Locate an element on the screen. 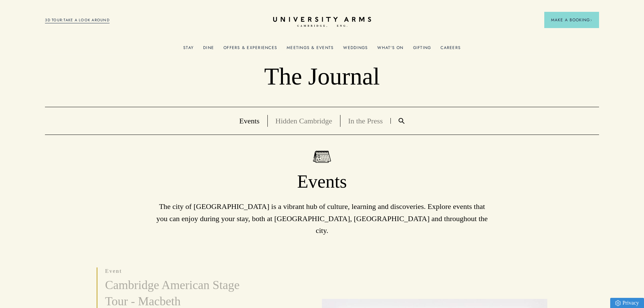  a: Meetings & Events is located at coordinates (310, 50).